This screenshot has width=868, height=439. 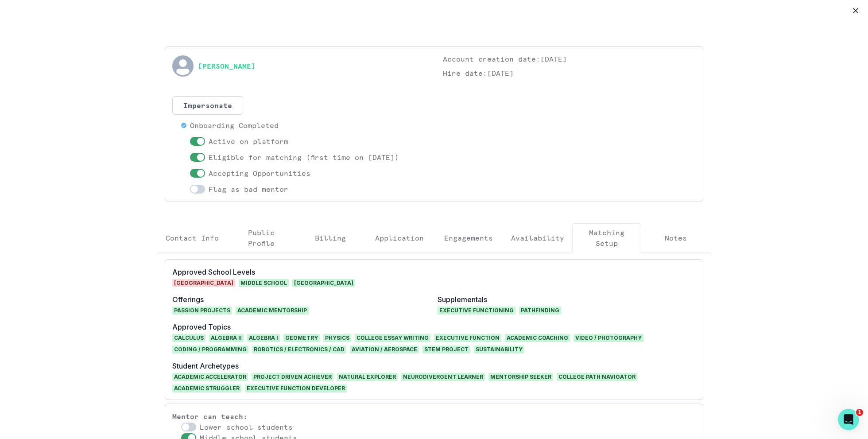 What do you see at coordinates (330, 237) in the screenshot?
I see `p: Billing` at bounding box center [330, 237].